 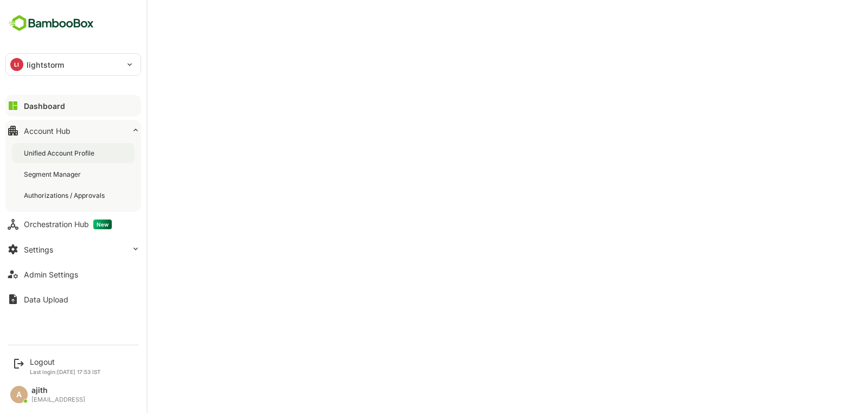 What do you see at coordinates (74, 300) in the screenshot?
I see `button: Data Upload` at bounding box center [74, 300].